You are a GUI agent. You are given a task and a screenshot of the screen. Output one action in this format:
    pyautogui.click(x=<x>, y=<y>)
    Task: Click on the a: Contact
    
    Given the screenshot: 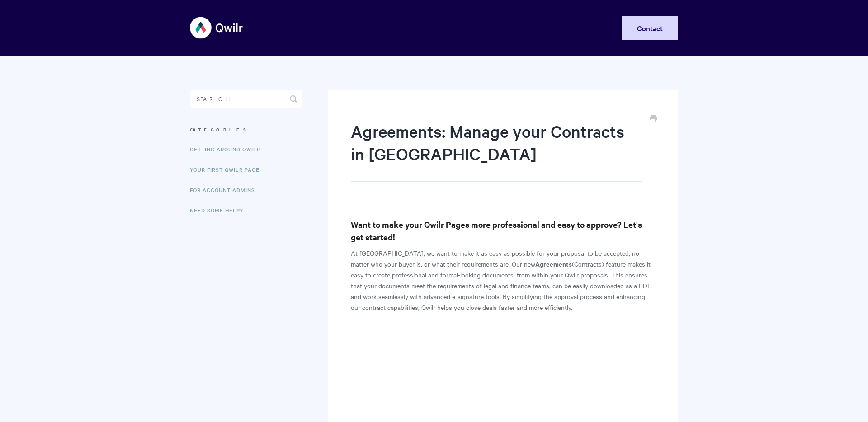 What is the action you would take?
    pyautogui.click(x=650, y=28)
    